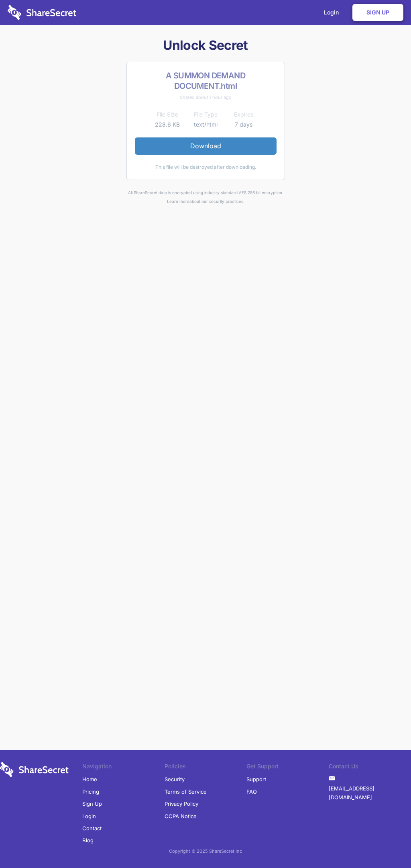  Describe the element at coordinates (167, 114) in the screenshot. I see `th: File Size` at that location.